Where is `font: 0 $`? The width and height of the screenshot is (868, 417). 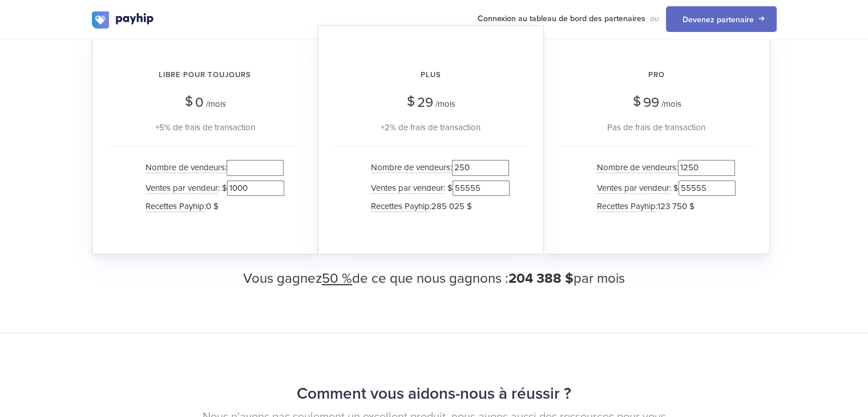 font: 0 $ is located at coordinates (212, 207).